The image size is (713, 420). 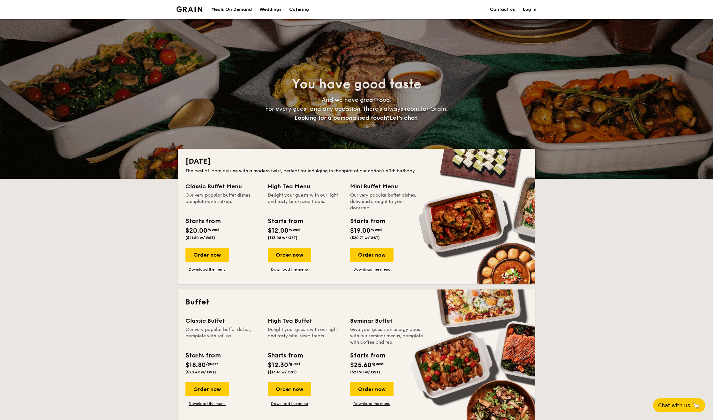 What do you see at coordinates (365, 372) in the screenshot?
I see `span: ($27.90 w/ GST)` at bounding box center [365, 372].